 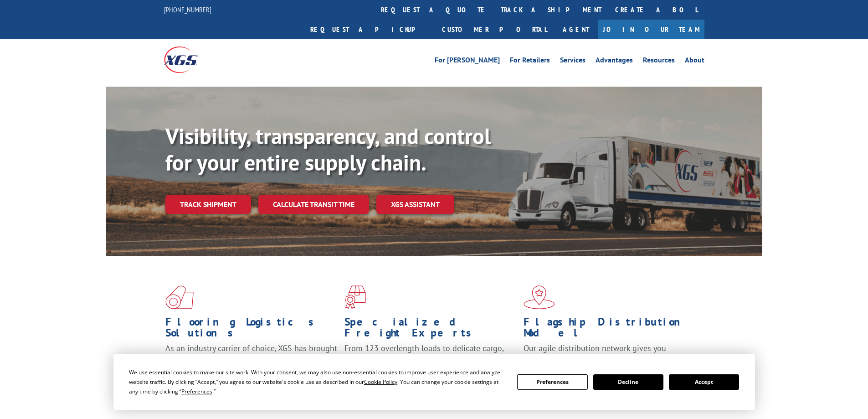 I want to click on a: Services, so click(x=573, y=62).